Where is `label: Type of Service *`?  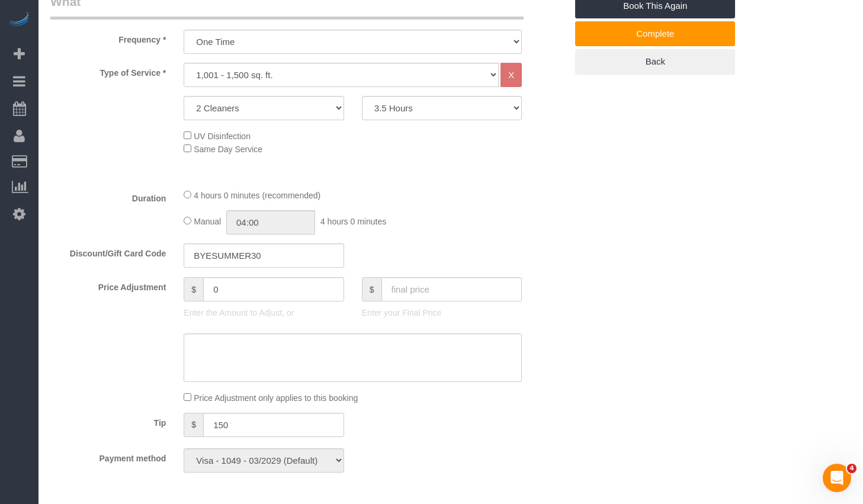
label: Type of Service * is located at coordinates (108, 70).